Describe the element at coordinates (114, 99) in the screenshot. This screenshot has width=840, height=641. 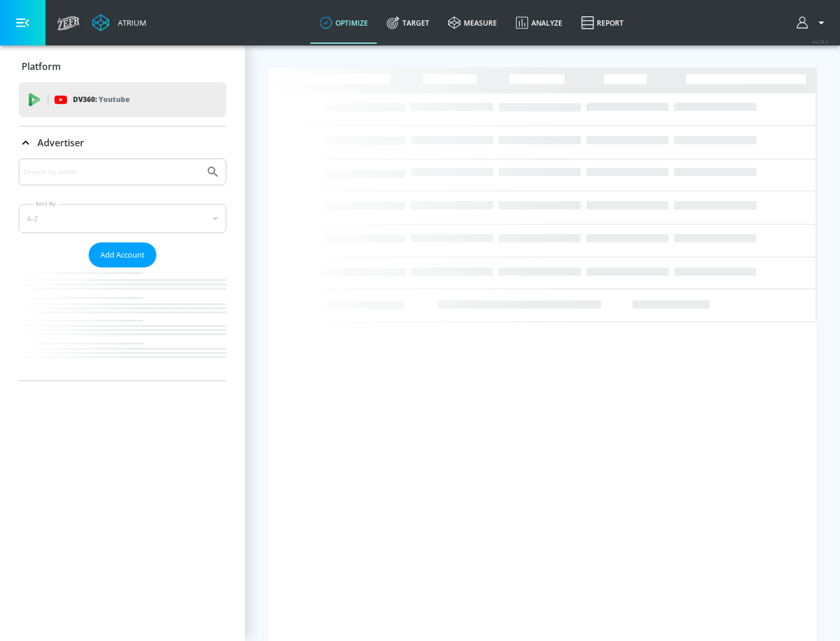
I see `p: Youtube` at that location.